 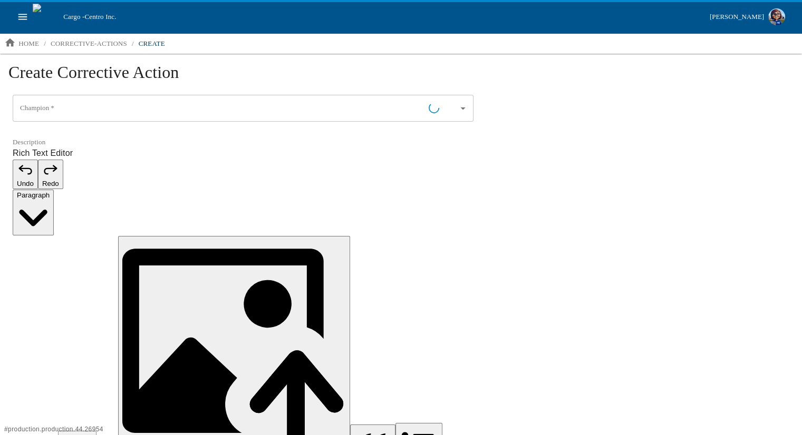 What do you see at coordinates (51, 183) in the screenshot?
I see `span: Redo` at bounding box center [51, 183].